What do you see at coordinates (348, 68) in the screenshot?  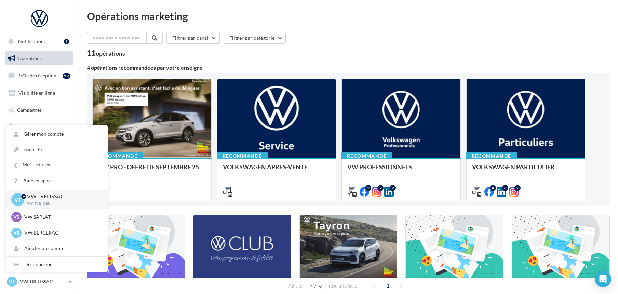 I see `div: 4 opérations recommandées par votre enseigne` at bounding box center [348, 68].